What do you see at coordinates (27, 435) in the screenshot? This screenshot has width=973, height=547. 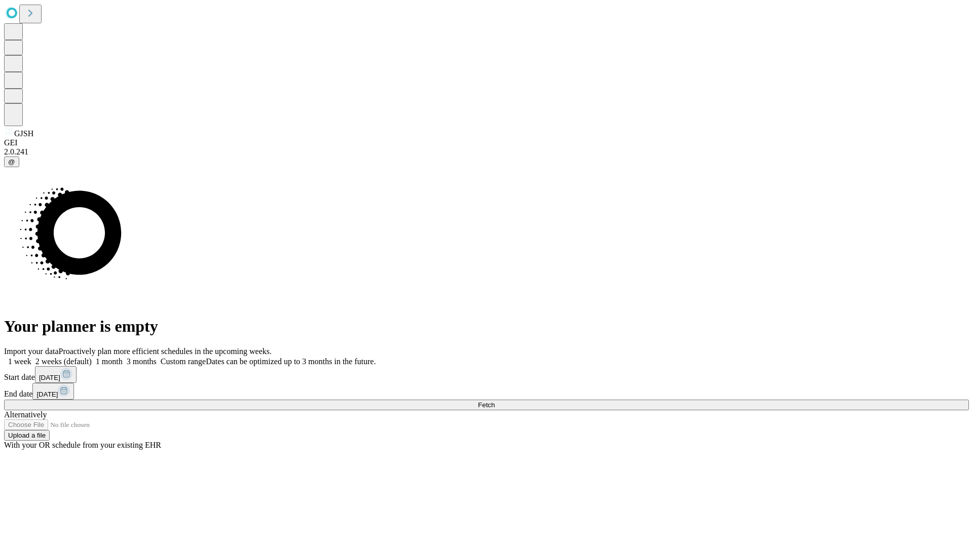 I see `button: Upload a file` at bounding box center [27, 435].